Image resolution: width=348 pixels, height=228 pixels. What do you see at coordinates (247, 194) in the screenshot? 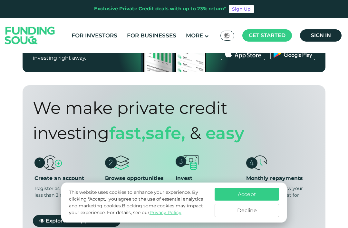
I see `button: Accept` at bounding box center [247, 194].